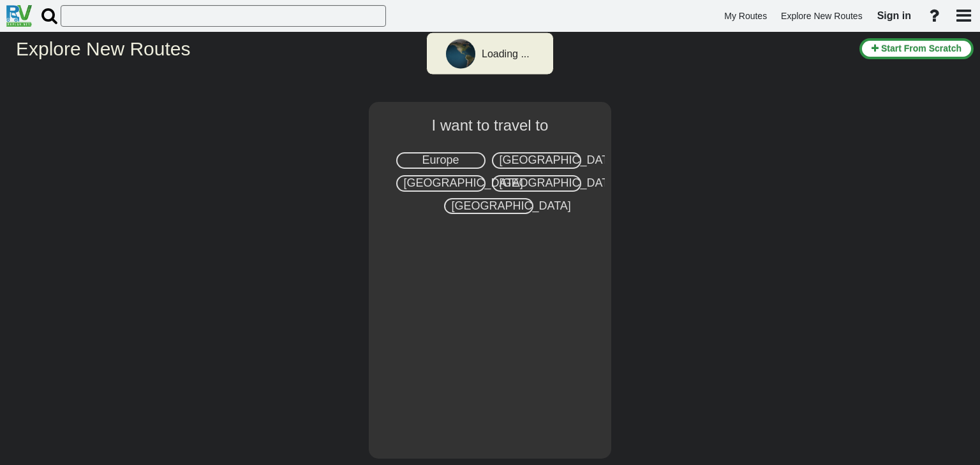  What do you see at coordinates (432, 49) in the screenshot?
I see `h2: Explore New Routes` at bounding box center [432, 49].